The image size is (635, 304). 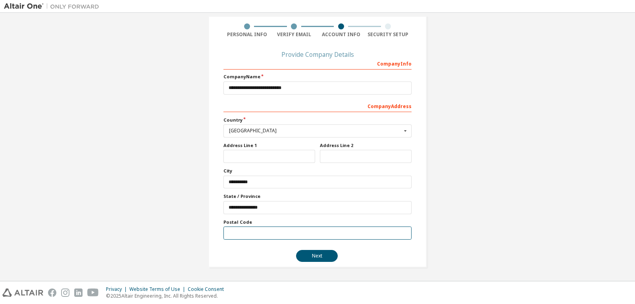 I want to click on div: Verify Email, so click(x=294, y=35).